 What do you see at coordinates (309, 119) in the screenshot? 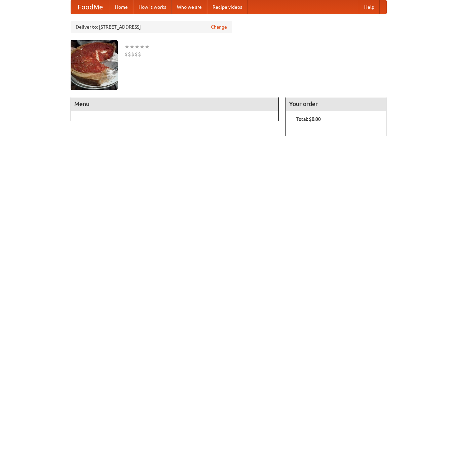
I see `b: Total: $0.00` at bounding box center [309, 119].